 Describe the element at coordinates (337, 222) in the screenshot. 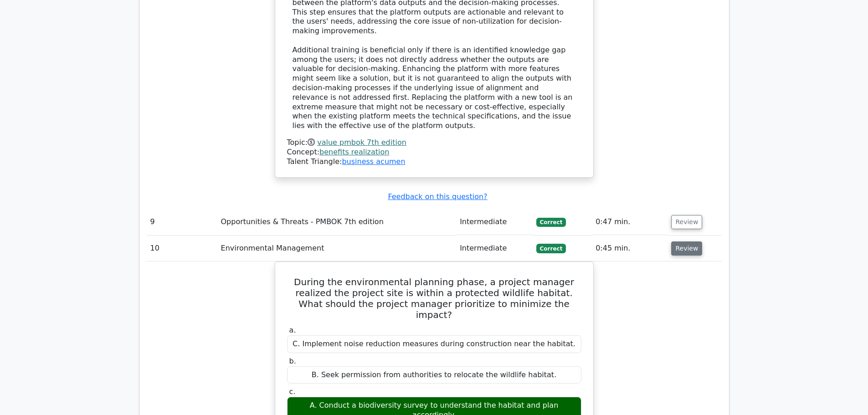

I see `td: Opportunities & Threats - PMBOK 7th edition` at that location.